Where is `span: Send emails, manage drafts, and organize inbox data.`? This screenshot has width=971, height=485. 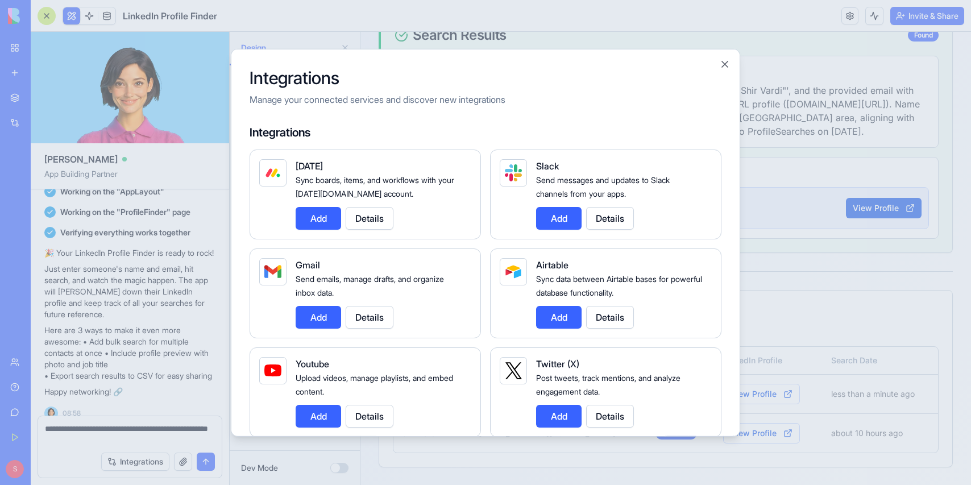
span: Send emails, manage drafts, and organize inbox data. is located at coordinates (370, 285).